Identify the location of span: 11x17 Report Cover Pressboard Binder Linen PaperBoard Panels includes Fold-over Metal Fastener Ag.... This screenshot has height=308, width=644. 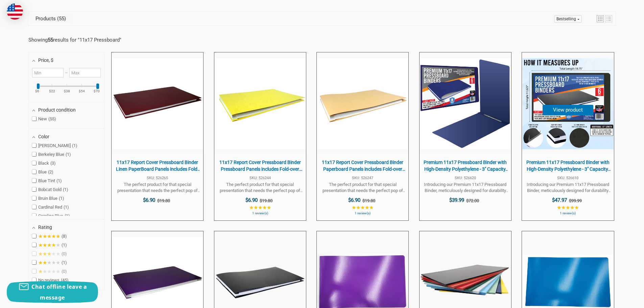
(157, 165).